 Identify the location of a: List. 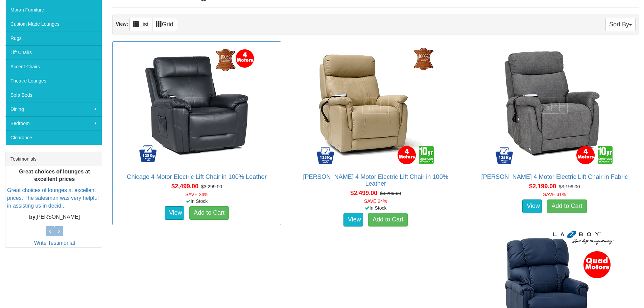
(141, 24).